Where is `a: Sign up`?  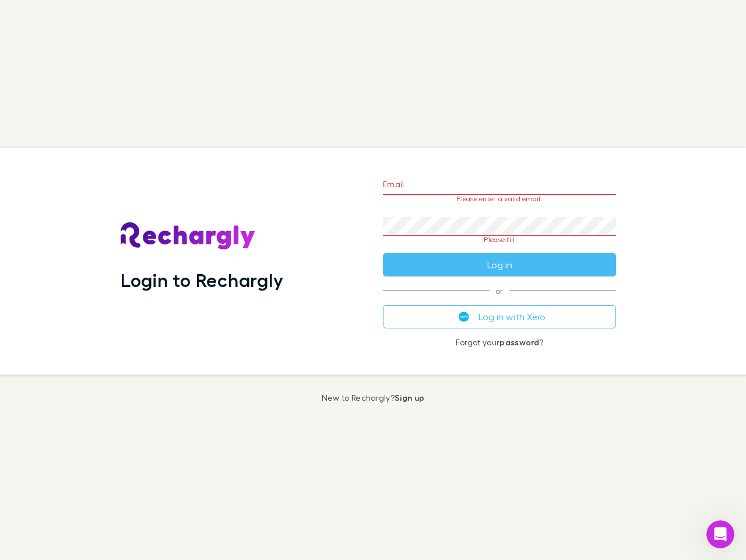 a: Sign up is located at coordinates (410, 397).